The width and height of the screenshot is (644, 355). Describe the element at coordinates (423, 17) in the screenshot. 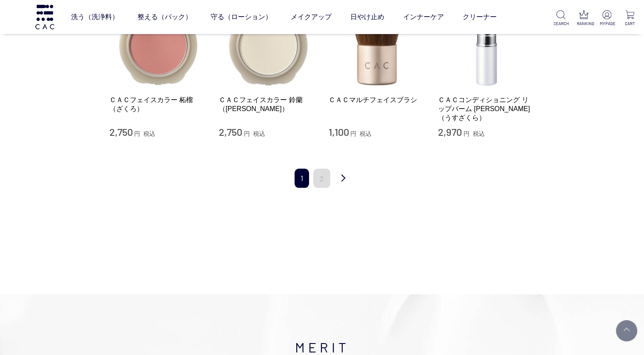

I see `a: インナーケア` at that location.